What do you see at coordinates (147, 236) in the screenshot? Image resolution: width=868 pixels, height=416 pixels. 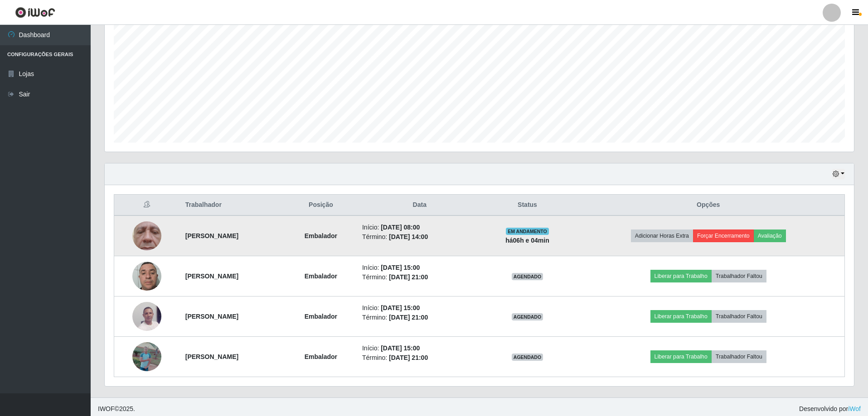 I see `img: 1747494723003.jpeg` at bounding box center [147, 236].